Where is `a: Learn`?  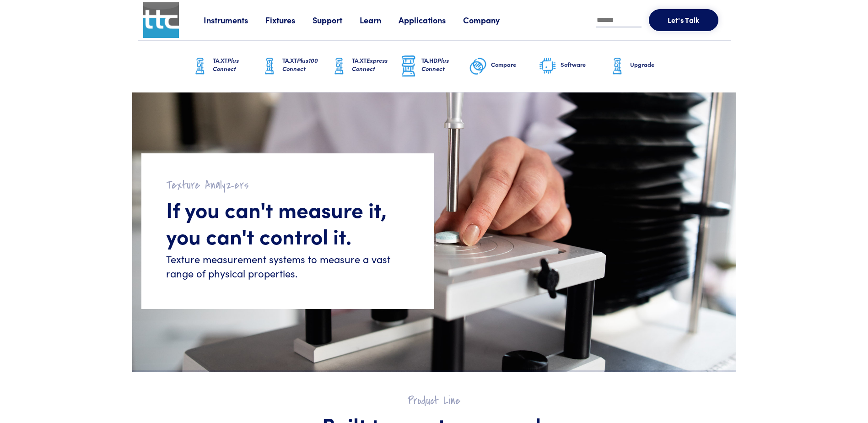 a: Learn is located at coordinates (379, 20).